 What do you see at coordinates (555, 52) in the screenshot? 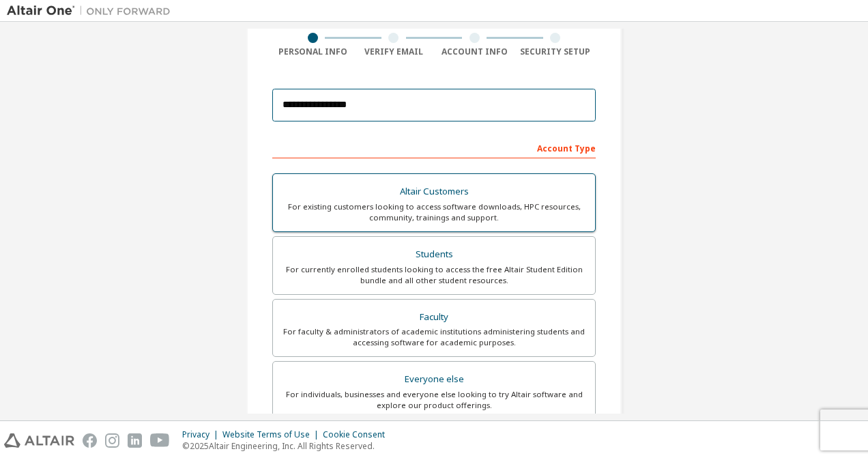
I see `div: Security Setup` at bounding box center [555, 52].